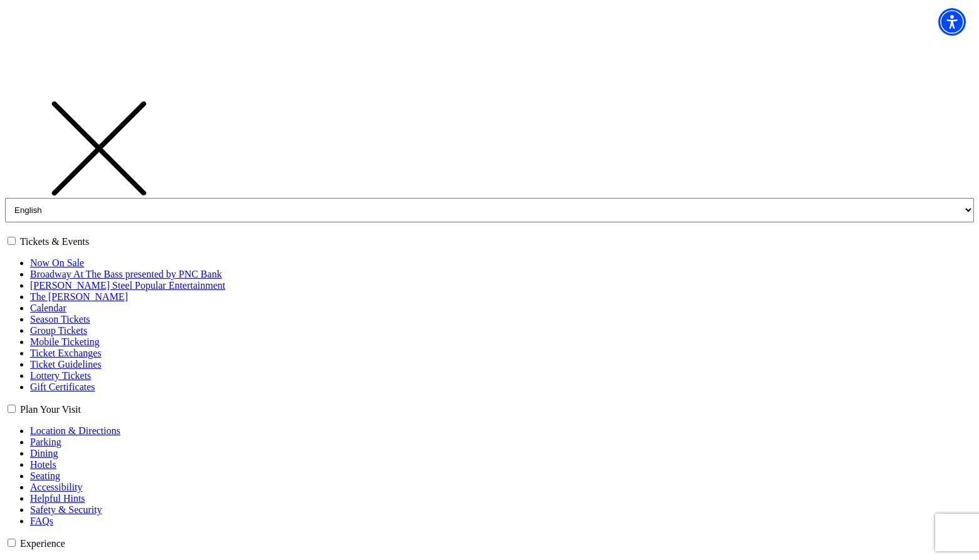 The width and height of the screenshot is (979, 560). Describe the element at coordinates (45, 476) in the screenshot. I see `a: Seating` at that location.